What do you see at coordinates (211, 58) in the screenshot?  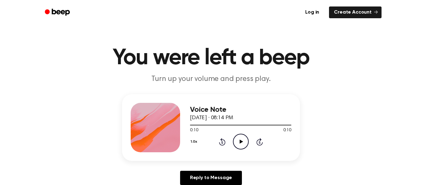 I see `h1: You were left a beep` at bounding box center [211, 58].